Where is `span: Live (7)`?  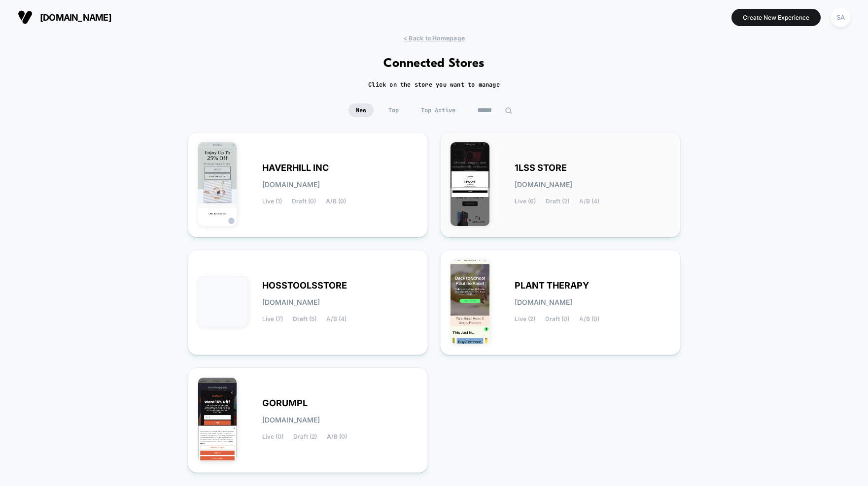
span: Live (7) is located at coordinates (273, 319).